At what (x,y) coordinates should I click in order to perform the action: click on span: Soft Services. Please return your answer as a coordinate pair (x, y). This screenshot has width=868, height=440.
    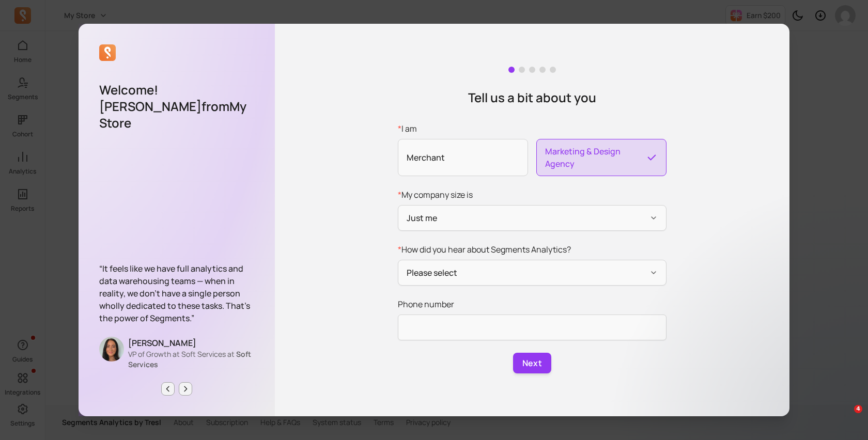
    Looking at the image, I should click on (190, 359).